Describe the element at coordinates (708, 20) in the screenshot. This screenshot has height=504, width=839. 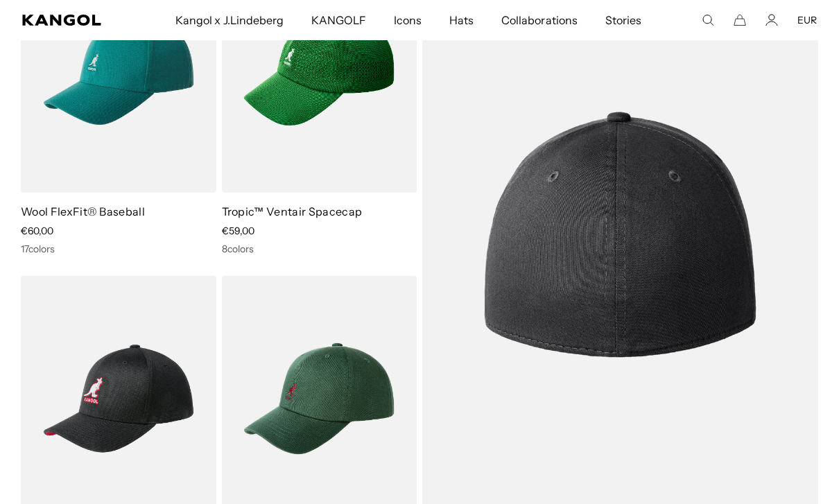
I see `summary: Search here` at that location.